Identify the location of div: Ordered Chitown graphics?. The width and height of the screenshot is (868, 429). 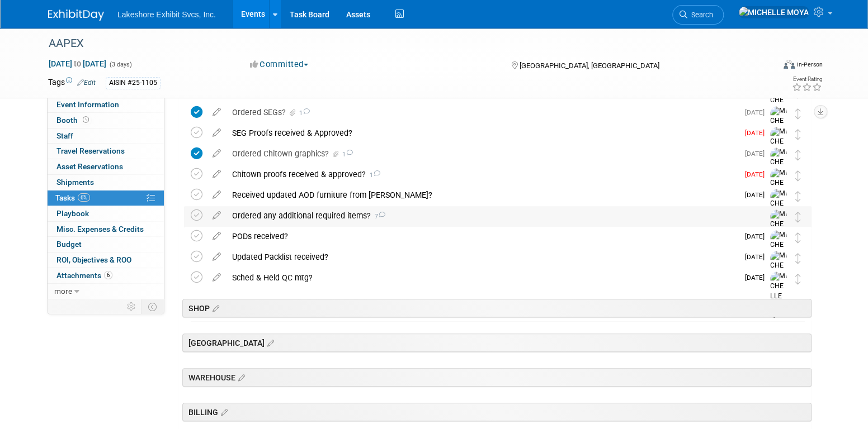
(482, 154).